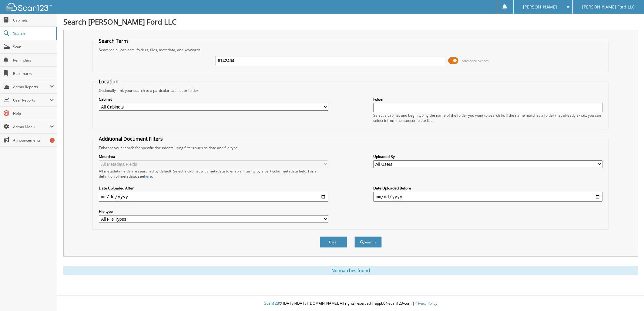 The width and height of the screenshot is (644, 311). I want to click on button: Clear, so click(333, 242).